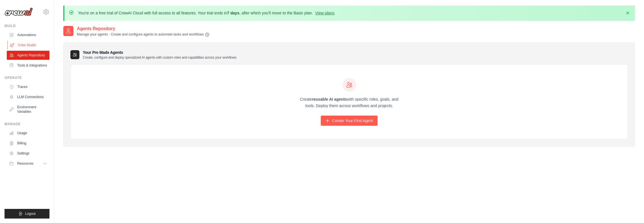  I want to click on a: Create Your First Agent, so click(349, 121).